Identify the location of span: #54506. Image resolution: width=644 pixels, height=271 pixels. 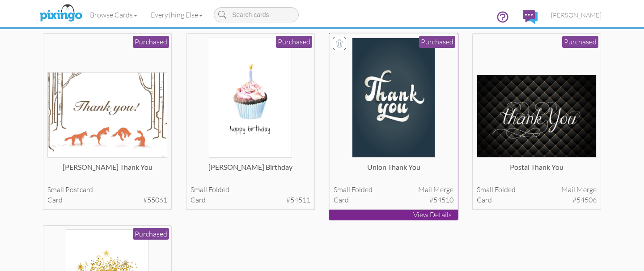
(585, 200).